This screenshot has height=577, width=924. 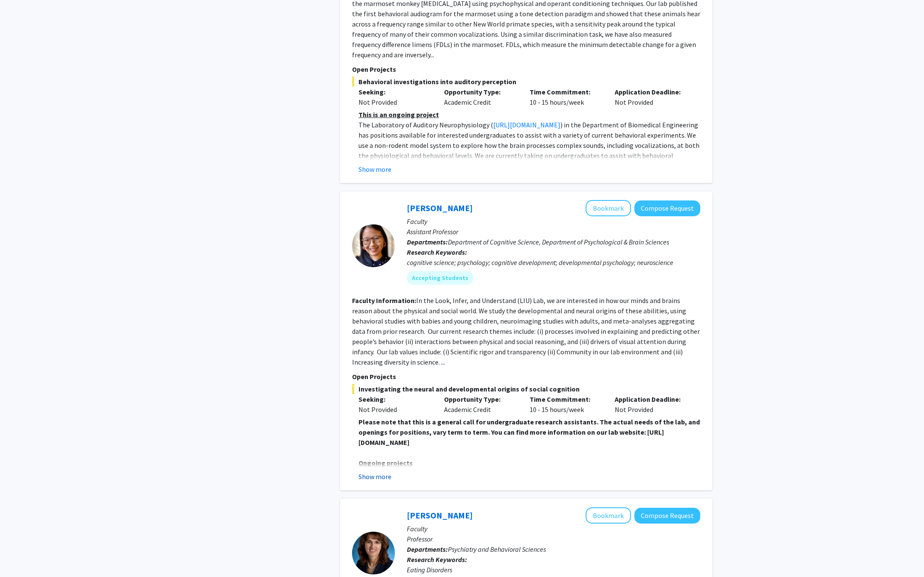 I want to click on button: Add Shari Liu to Bookmarks, so click(x=608, y=208).